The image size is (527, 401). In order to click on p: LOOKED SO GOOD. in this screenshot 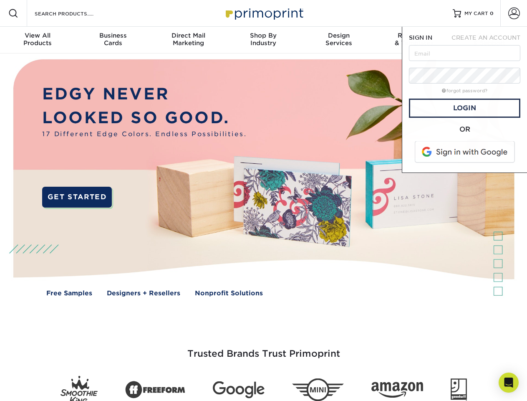, I will do `click(144, 118)`.